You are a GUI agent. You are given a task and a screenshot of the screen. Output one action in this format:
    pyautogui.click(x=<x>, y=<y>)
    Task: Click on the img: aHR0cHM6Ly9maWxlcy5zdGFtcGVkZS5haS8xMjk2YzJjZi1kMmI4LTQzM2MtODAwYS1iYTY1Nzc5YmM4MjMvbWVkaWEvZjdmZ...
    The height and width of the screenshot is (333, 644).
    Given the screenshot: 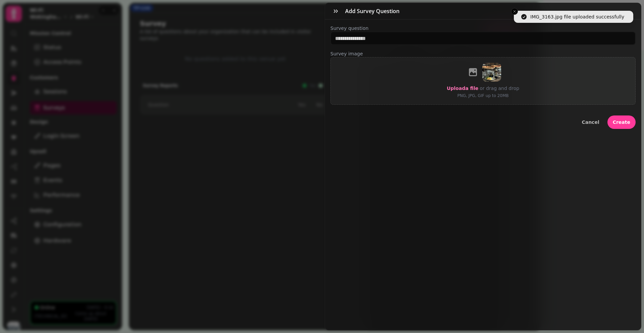 What is the action you would take?
    pyautogui.click(x=492, y=72)
    